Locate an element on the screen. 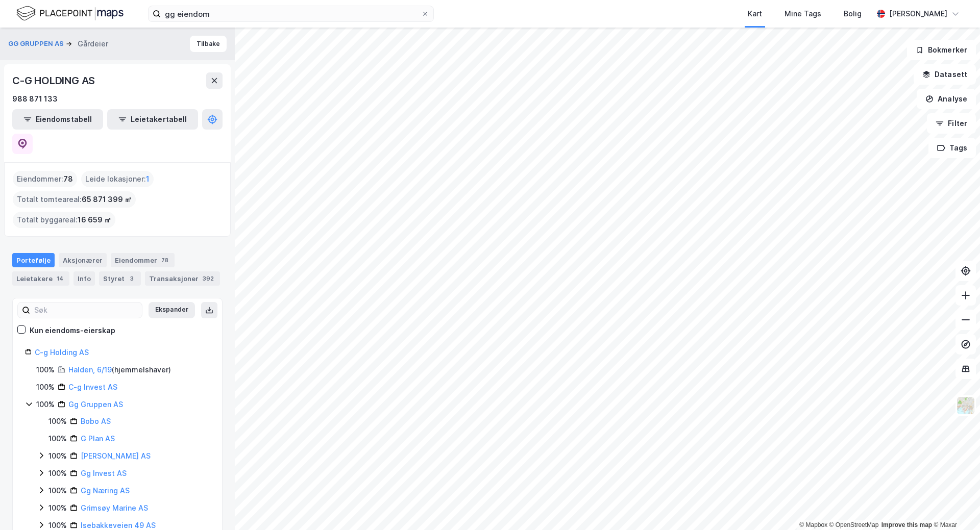 The width and height of the screenshot is (980, 530). button: Bokmerker is located at coordinates (941, 50).